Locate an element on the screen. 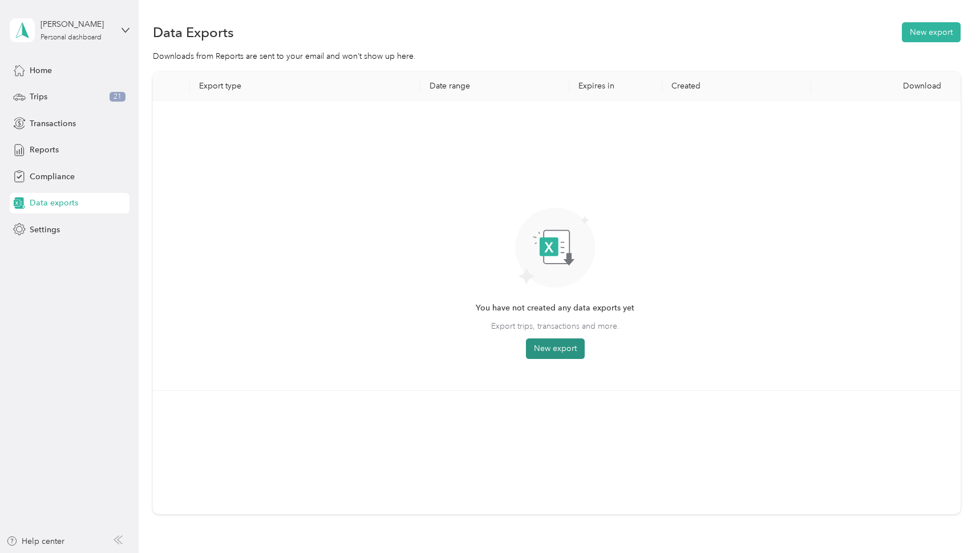 This screenshot has width=980, height=553. span: Settings is located at coordinates (45, 230).